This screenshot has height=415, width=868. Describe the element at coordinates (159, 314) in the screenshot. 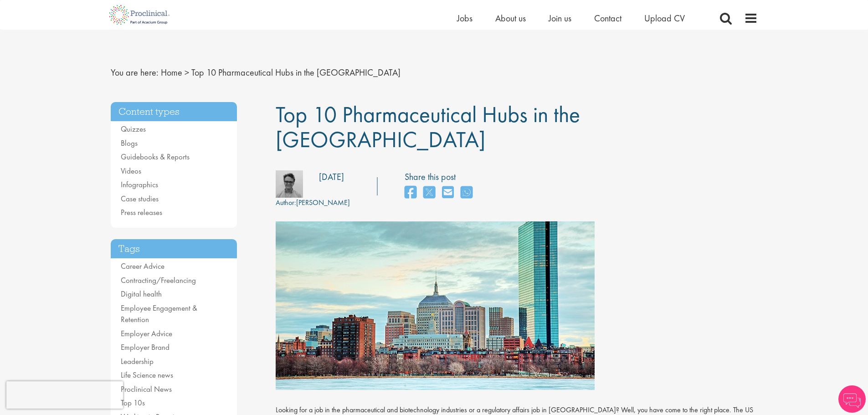

I see `a: Employee Engagement & Retention` at that location.